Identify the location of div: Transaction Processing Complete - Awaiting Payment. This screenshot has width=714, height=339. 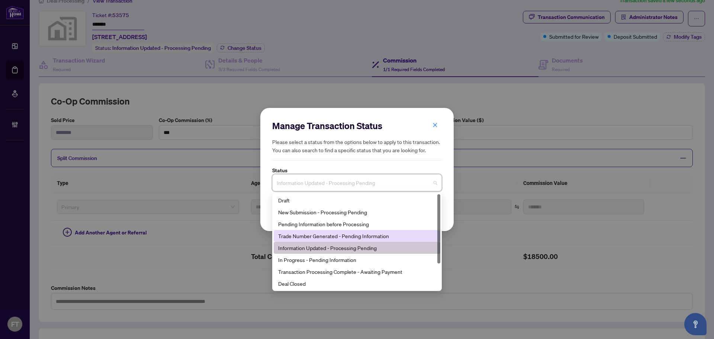
(357, 271).